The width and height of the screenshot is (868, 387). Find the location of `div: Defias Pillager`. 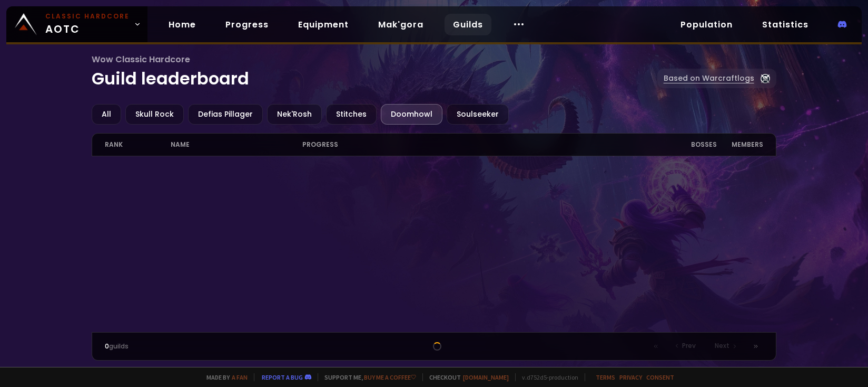

div: Defias Pillager is located at coordinates (226, 114).